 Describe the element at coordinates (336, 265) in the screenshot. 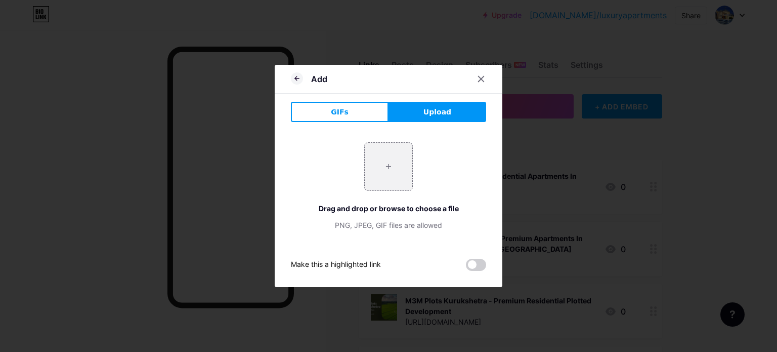

I see `div: Make this a highlighted link` at that location.